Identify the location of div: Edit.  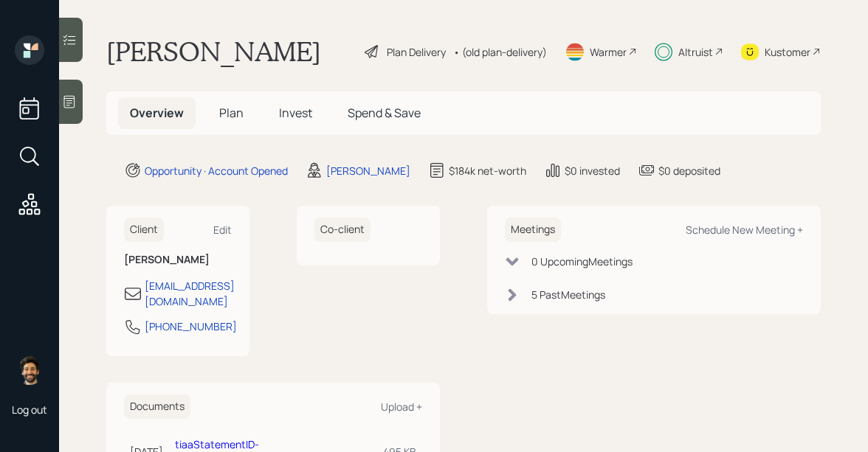
(222, 230).